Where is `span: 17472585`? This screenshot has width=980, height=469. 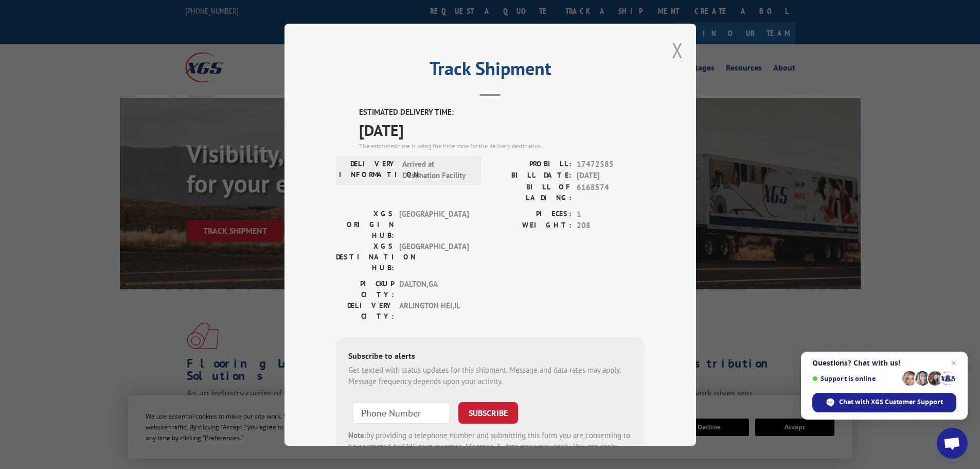 span: 17472585 is located at coordinates (610, 164).